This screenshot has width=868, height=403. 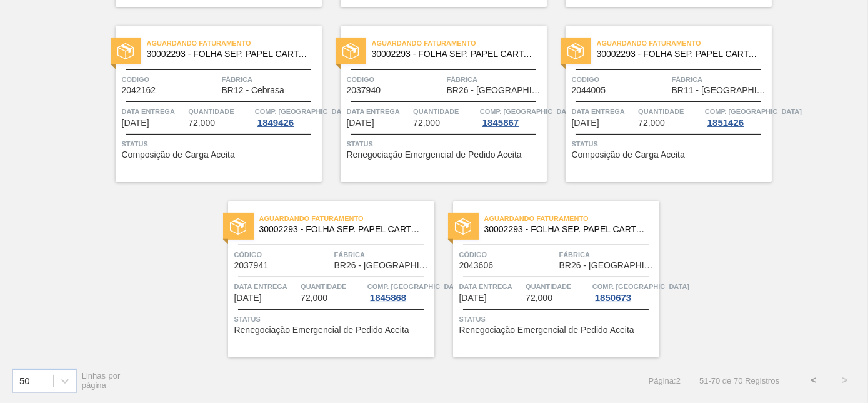 What do you see at coordinates (25, 381) in the screenshot?
I see `div: 50` at bounding box center [25, 381].